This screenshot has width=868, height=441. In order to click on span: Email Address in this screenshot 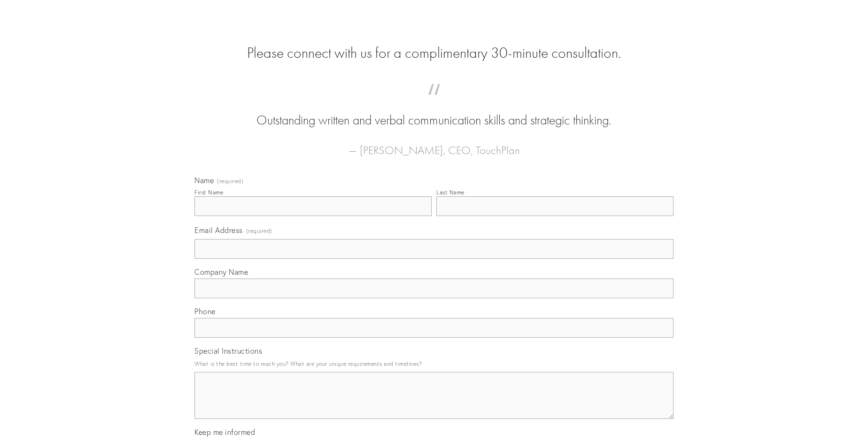, I will do `click(219, 230)`.